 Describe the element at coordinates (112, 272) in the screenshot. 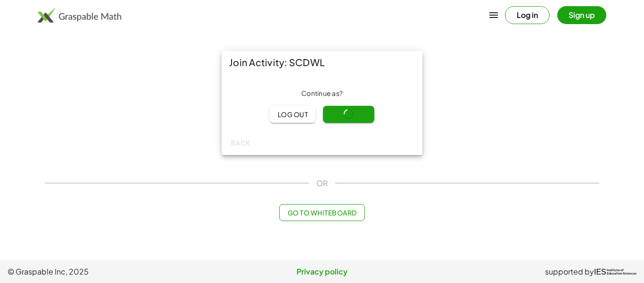

I see `span: © Graspable Inc, 2025` at that location.